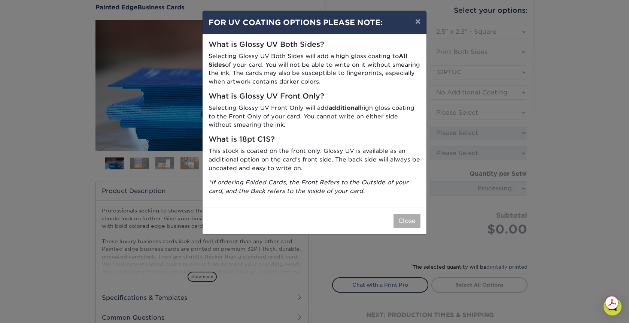  What do you see at coordinates (314, 159) in the screenshot?
I see `p: This stock is coated on the front only. Glossy UV is available as an additional option on the car...` at bounding box center [314, 159].